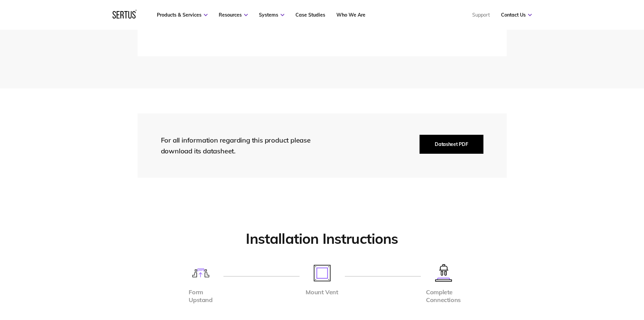 This screenshot has height=320, width=644. Describe the element at coordinates (451, 144) in the screenshot. I see `button: Datasheet PDF` at that location.